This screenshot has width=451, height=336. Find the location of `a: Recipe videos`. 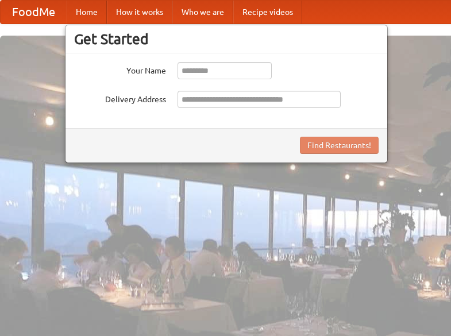

a: Recipe videos is located at coordinates (268, 12).